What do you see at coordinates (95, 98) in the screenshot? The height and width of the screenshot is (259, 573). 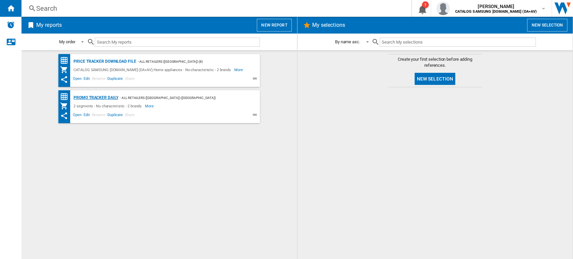 I see `div: Promo Tracker Daily` at bounding box center [95, 98].